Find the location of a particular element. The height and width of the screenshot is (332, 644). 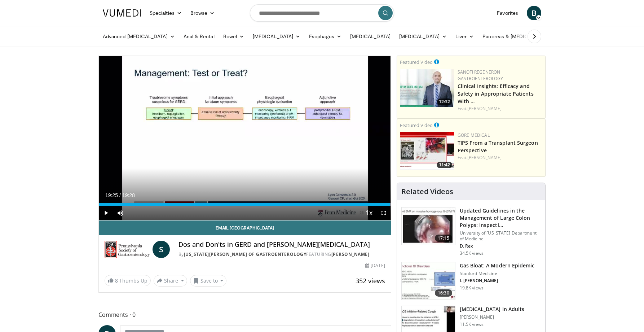

img: 4003d3dc-4d84-4588-a4af-bb6b84f49ae6.150x105_q85_crop-smart_upscale.jpg is located at coordinates (427, 151).